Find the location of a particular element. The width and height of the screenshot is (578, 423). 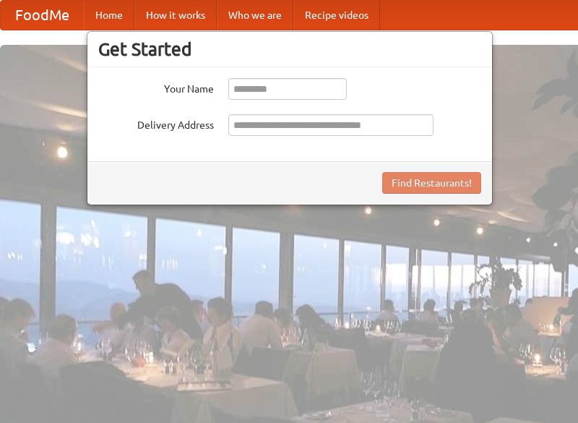

h3: Get Started is located at coordinates (290, 49).